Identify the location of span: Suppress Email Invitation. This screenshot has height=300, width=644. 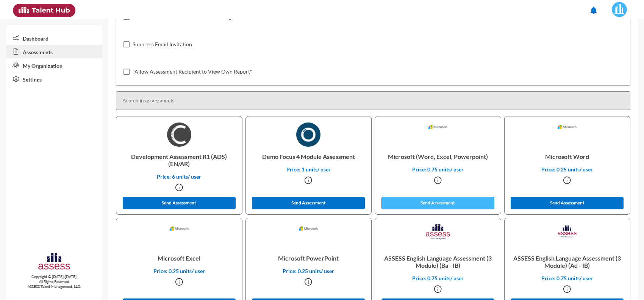
(162, 45).